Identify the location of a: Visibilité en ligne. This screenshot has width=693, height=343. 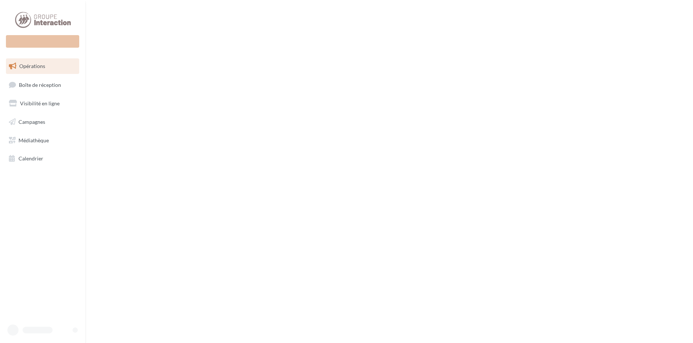
(43, 104).